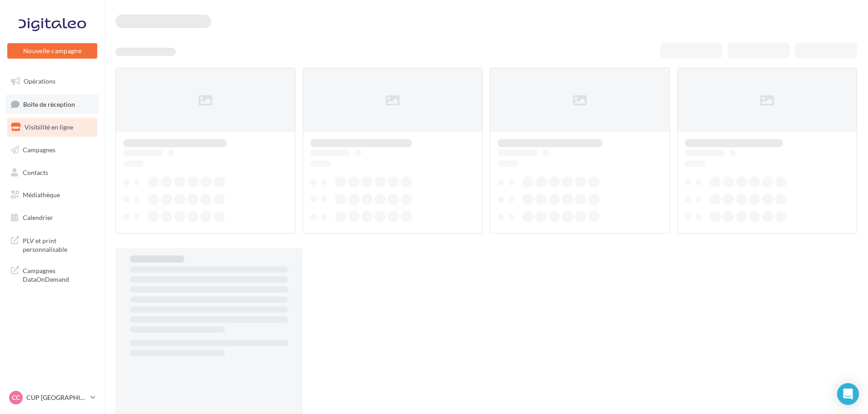 Image resolution: width=868 pixels, height=414 pixels. What do you see at coordinates (41, 195) in the screenshot?
I see `span: Médiathèque` at bounding box center [41, 195].